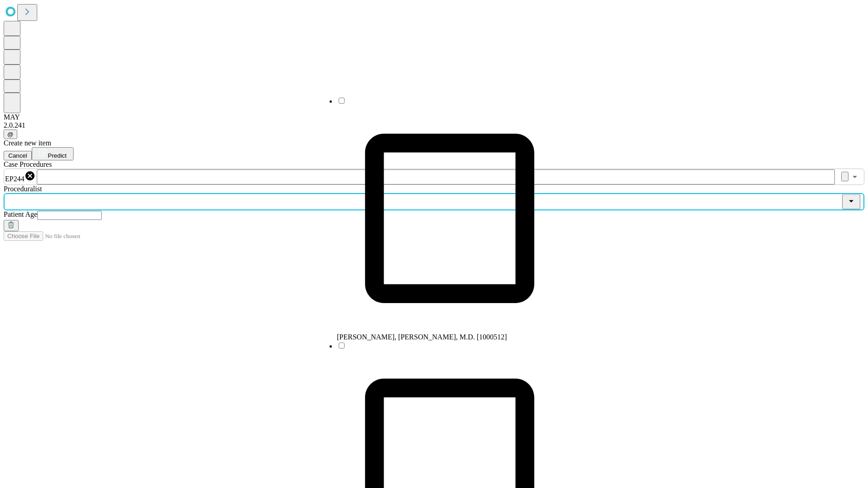 This screenshot has height=488, width=868. Describe the element at coordinates (57, 156) in the screenshot. I see `span: Predict` at that location.